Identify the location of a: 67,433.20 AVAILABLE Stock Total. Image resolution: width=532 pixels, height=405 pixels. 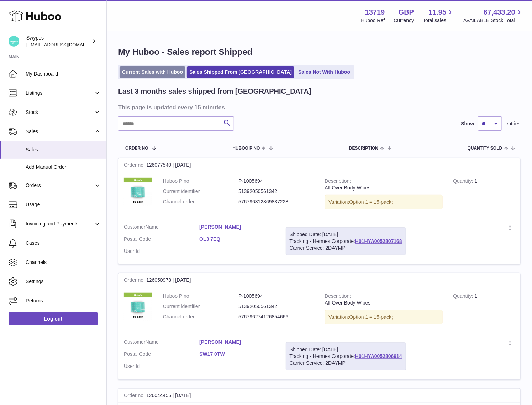
(494, 16).